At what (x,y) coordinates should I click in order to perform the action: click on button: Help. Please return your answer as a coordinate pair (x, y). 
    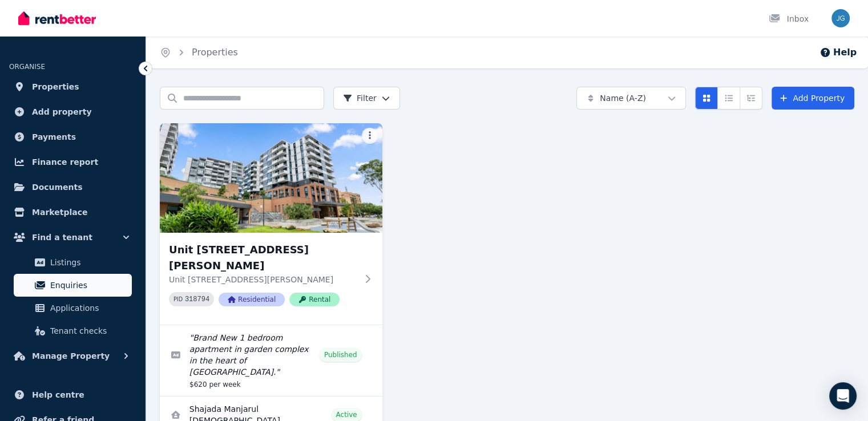
    Looking at the image, I should click on (838, 52).